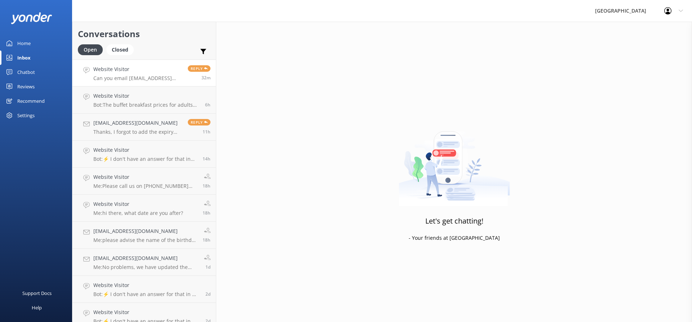 This screenshot has height=322, width=692. What do you see at coordinates (31, 101) in the screenshot?
I see `div: Recommend` at bounding box center [31, 101].